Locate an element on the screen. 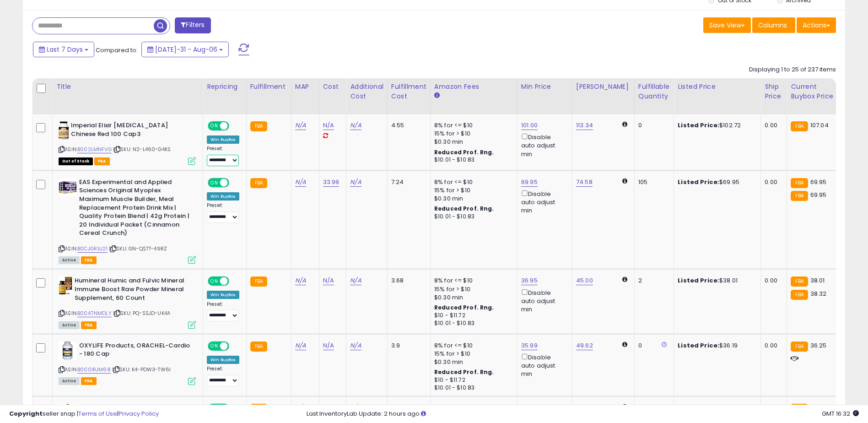 The height and width of the screenshot is (423, 868). a: B0CJGR3J21 is located at coordinates (92, 249).